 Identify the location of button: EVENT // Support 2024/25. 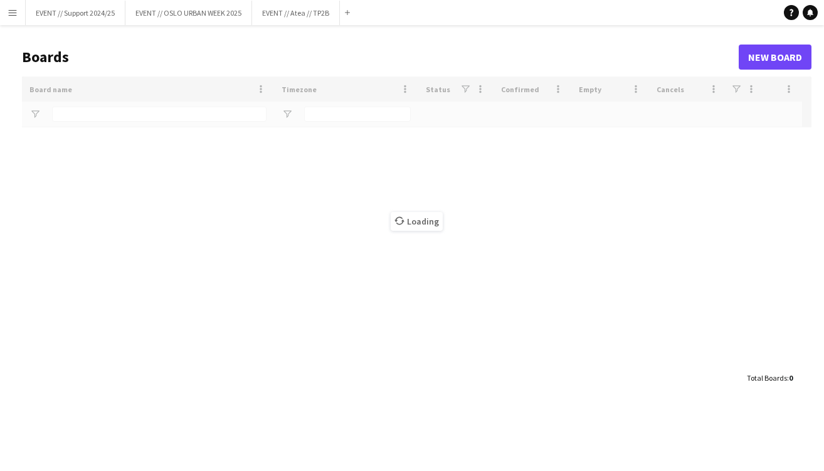
(75, 13).